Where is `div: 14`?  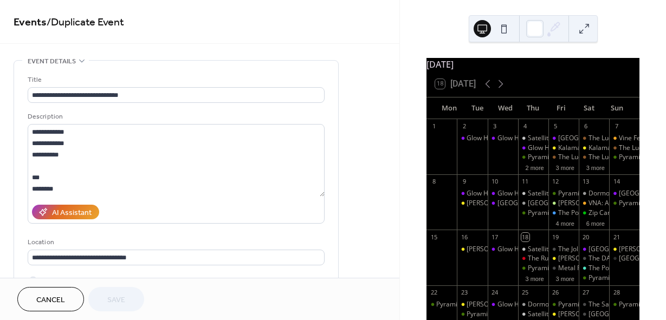 div: 14 is located at coordinates (616, 181).